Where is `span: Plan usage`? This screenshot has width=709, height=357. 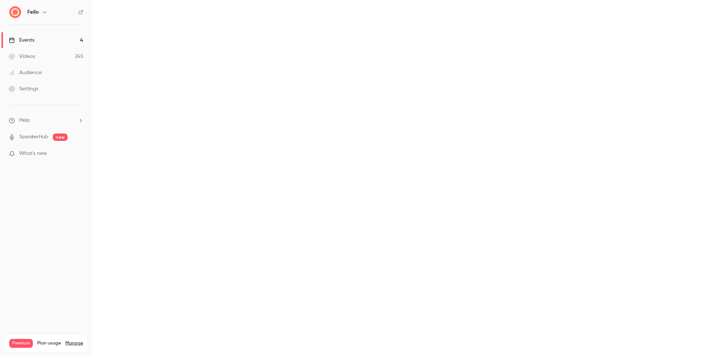
span: Plan usage is located at coordinates (49, 344).